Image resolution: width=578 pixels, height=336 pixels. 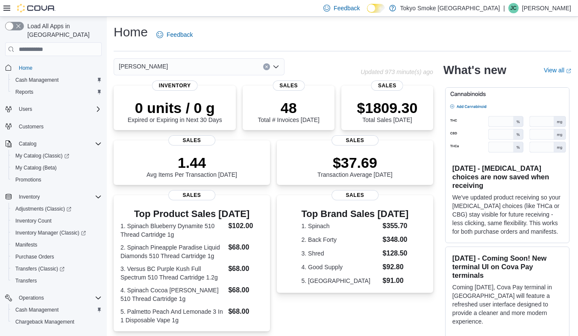 I want to click on button: Manifests, so click(x=57, y=244).